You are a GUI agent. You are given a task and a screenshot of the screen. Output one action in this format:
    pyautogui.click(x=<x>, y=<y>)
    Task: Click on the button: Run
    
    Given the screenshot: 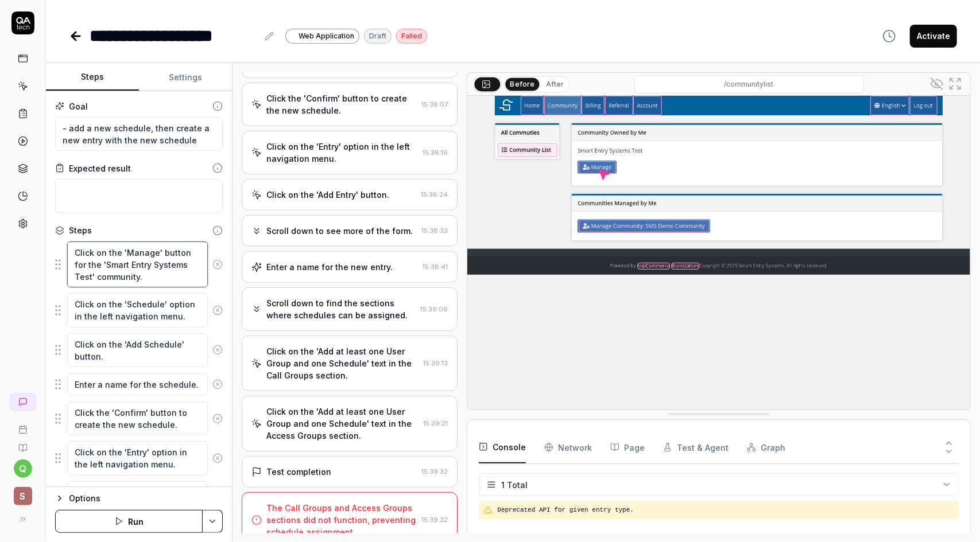 What is the action you would take?
    pyautogui.click(x=129, y=521)
    